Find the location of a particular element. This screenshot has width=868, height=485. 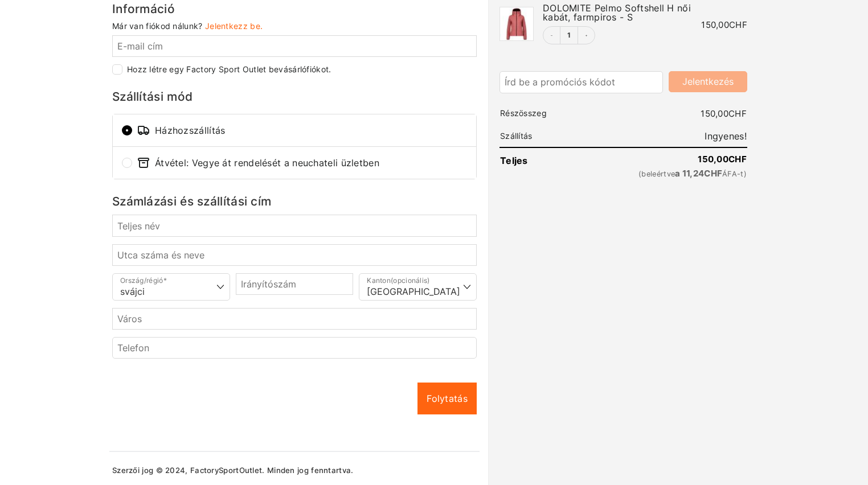

font: Átvétel: Vegye át rendelését a neuchateli üzletben is located at coordinates (267, 163).